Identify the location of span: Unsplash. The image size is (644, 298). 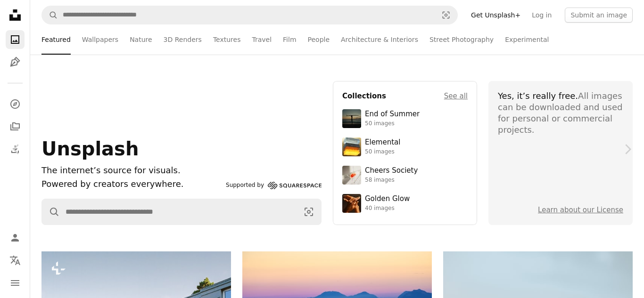
(90, 149).